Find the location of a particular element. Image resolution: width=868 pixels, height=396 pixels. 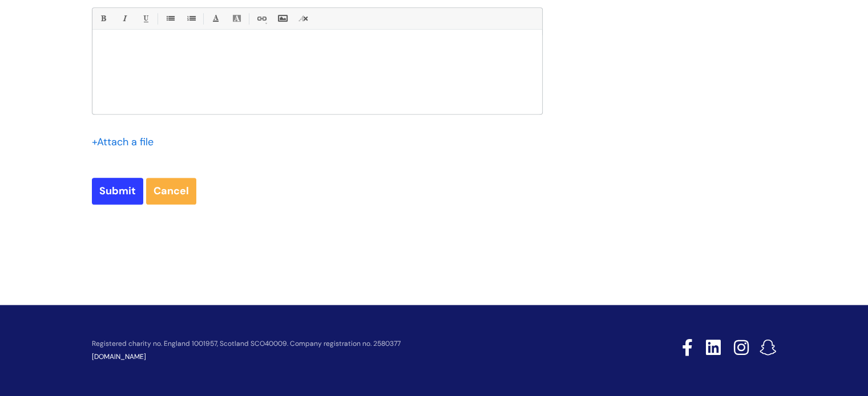

p: Registered charity no. England 1001957, Scotland SCO40009. Company registration no. 2580377 is located at coordinates (346, 344).